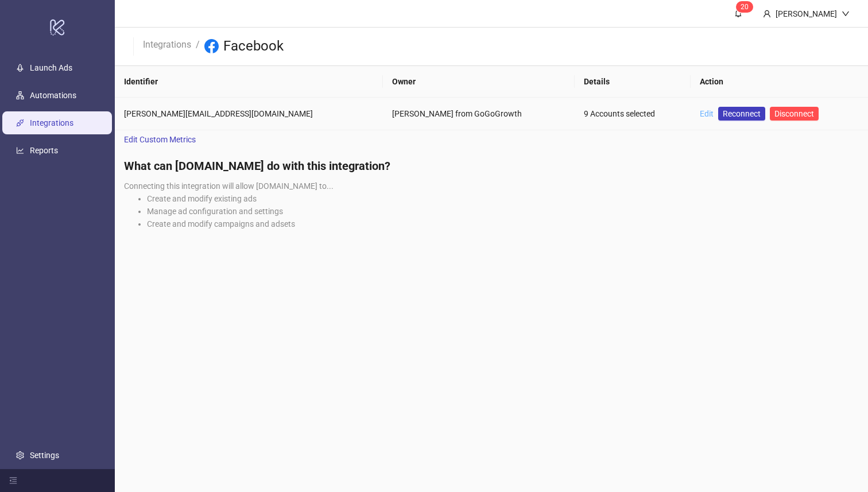 The height and width of the screenshot is (492, 868). I want to click on span: 0, so click(746, 7).